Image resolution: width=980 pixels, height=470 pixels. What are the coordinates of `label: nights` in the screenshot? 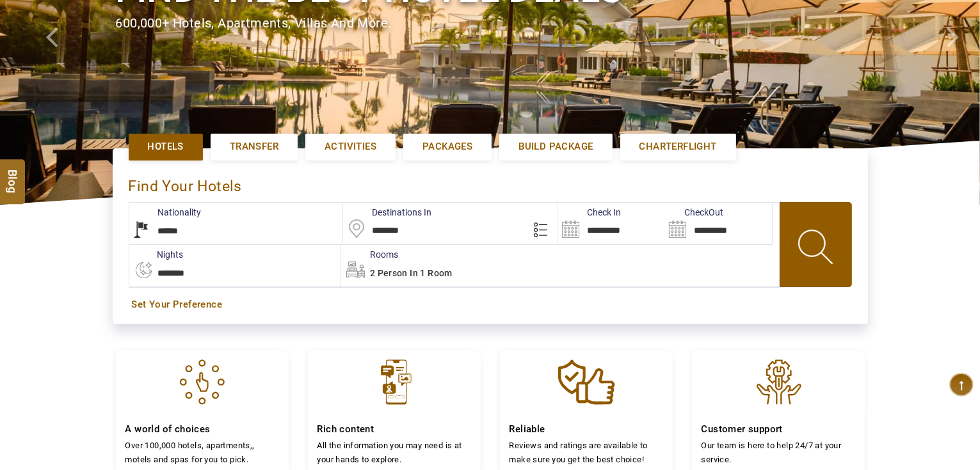 It's located at (156, 255).